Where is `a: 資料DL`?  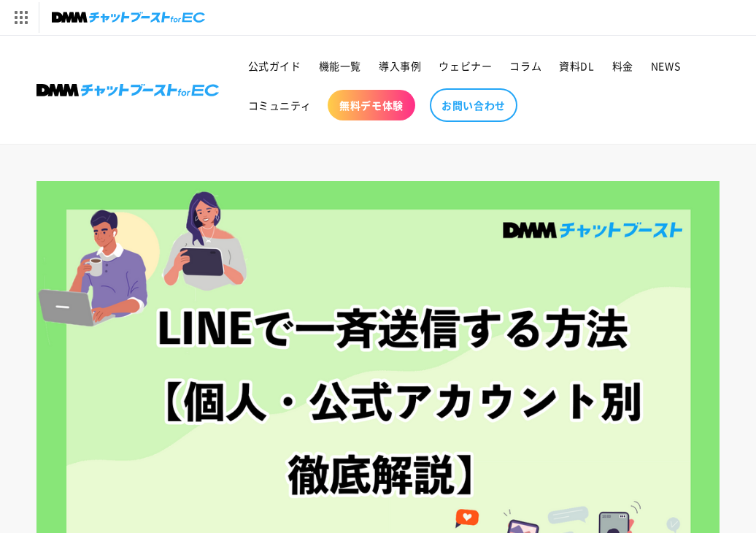 a: 資料DL is located at coordinates (577, 66).